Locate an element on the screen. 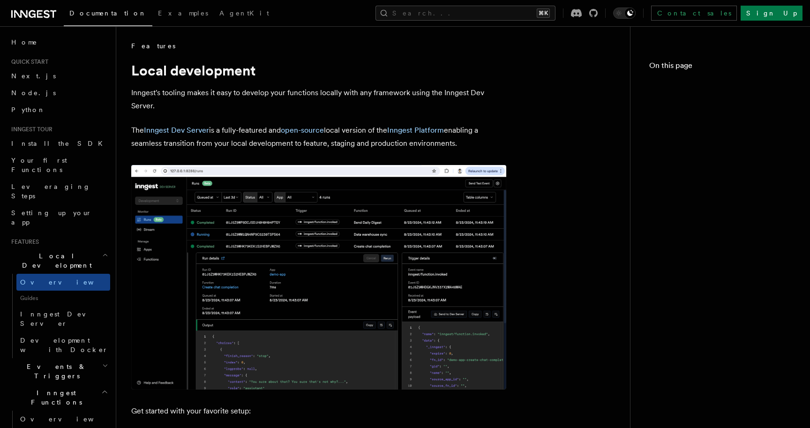 The image size is (810, 428). a: Contact sales is located at coordinates (694, 13).